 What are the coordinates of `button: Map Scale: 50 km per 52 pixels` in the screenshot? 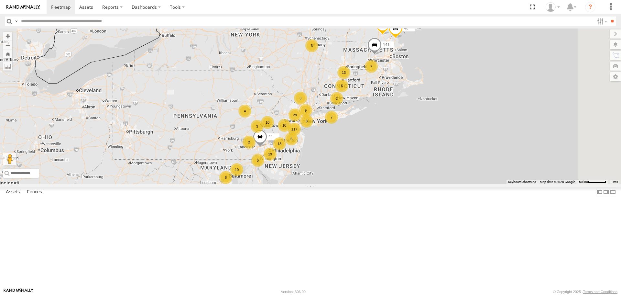 It's located at (592, 182).